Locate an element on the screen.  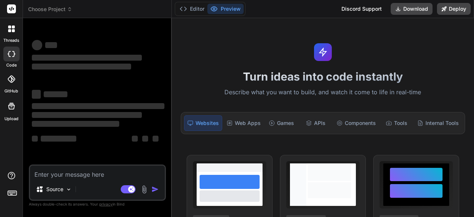
button: Deploy is located at coordinates (454, 9).